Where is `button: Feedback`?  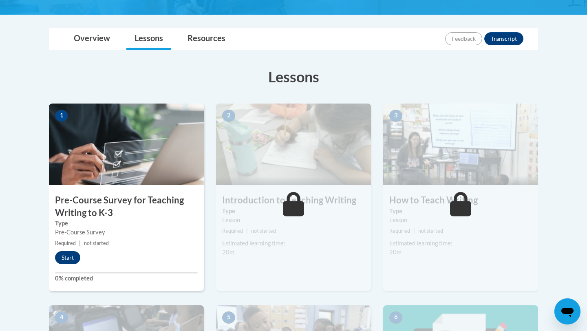 button: Feedback is located at coordinates (464, 39).